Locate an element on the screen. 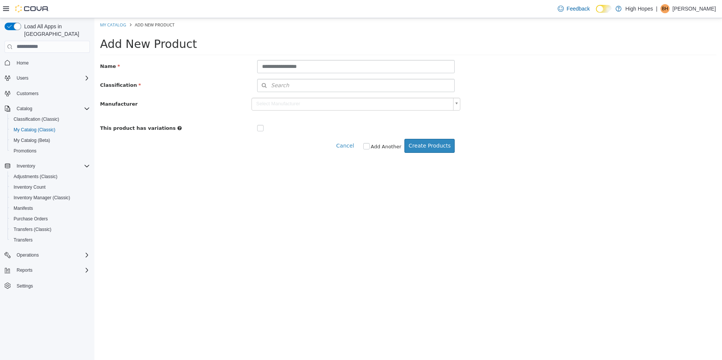  a: Feedback is located at coordinates (573, 9).